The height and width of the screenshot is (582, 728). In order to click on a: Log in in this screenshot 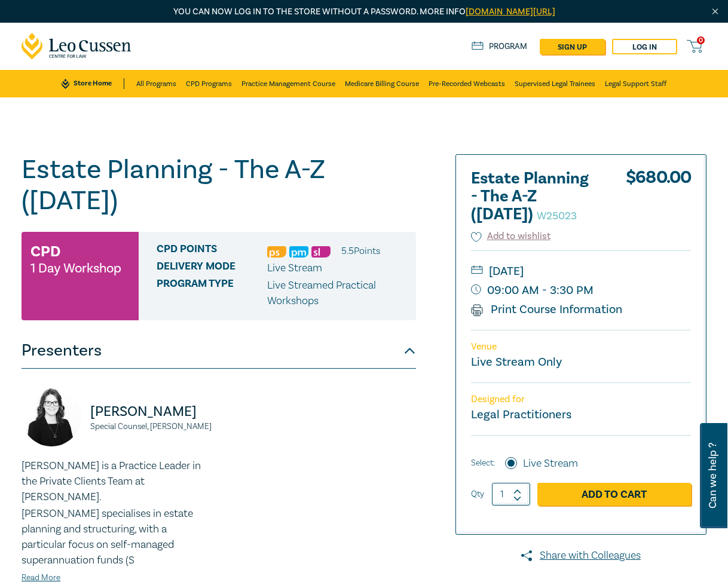, I will do `click(645, 47)`.